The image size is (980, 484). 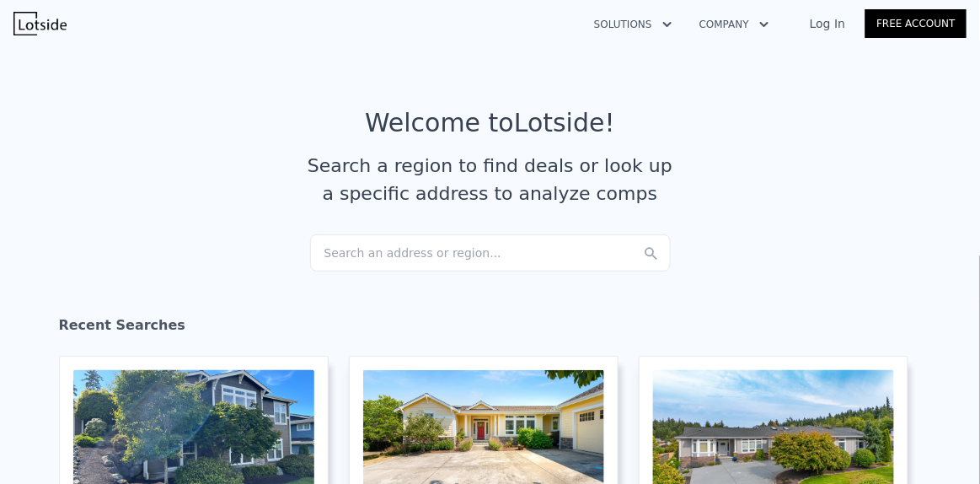 I want to click on button: Solutions, so click(x=632, y=24).